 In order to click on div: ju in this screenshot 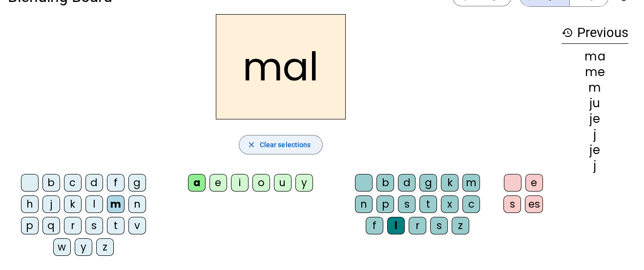, I will do `click(595, 103)`.